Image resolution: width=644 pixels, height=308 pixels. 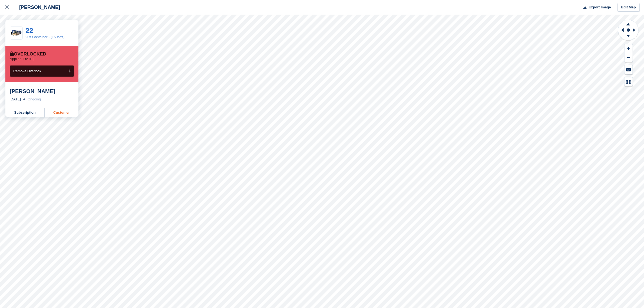 What do you see at coordinates (42, 71) in the screenshot?
I see `button: Remove Overlock` at bounding box center [42, 71].